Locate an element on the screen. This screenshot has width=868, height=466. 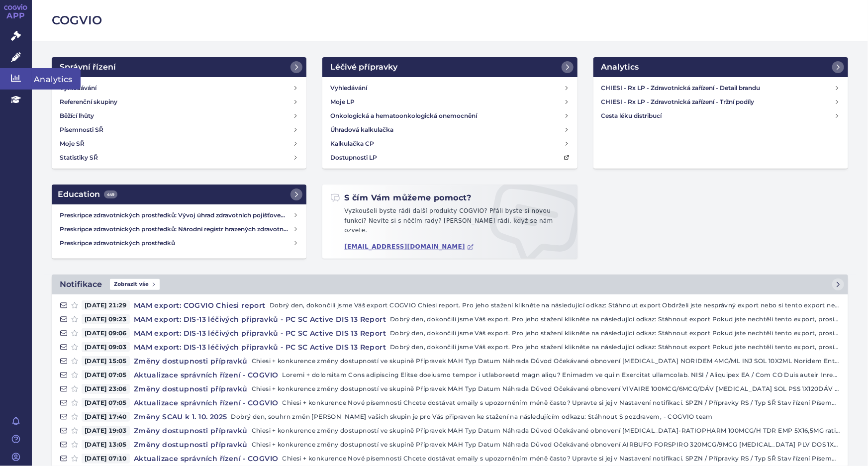
h4: Onkologická a hematoonkologická onemocnění is located at coordinates (403, 115).